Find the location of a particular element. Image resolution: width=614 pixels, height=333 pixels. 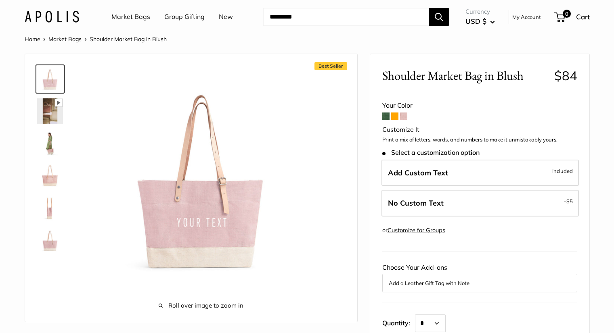

span: Included is located at coordinates (562, 171).